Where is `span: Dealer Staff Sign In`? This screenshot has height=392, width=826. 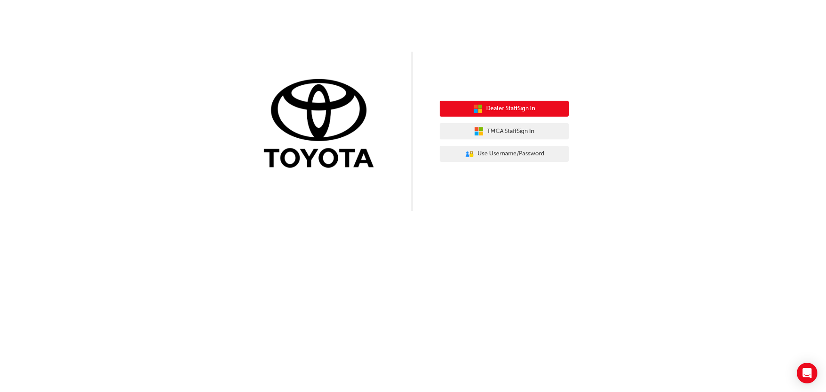 span: Dealer Staff Sign In is located at coordinates (511, 108).